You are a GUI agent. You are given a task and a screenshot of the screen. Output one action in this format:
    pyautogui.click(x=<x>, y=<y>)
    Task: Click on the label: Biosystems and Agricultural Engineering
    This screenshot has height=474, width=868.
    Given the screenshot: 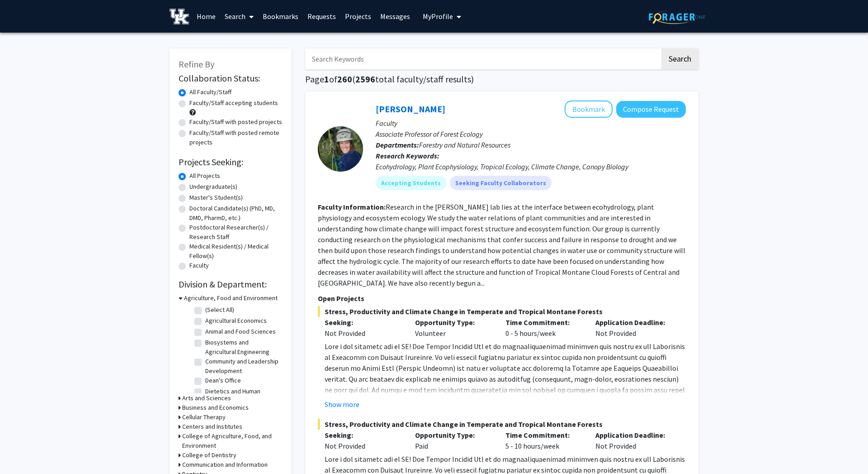 What is the action you would take?
    pyautogui.click(x=243, y=347)
    